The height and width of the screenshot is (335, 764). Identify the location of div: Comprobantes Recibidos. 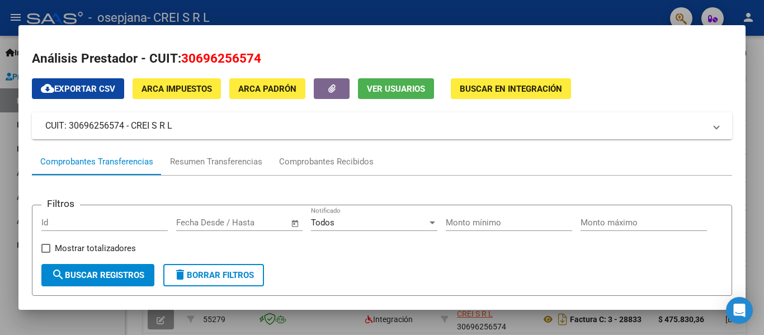
(326, 162).